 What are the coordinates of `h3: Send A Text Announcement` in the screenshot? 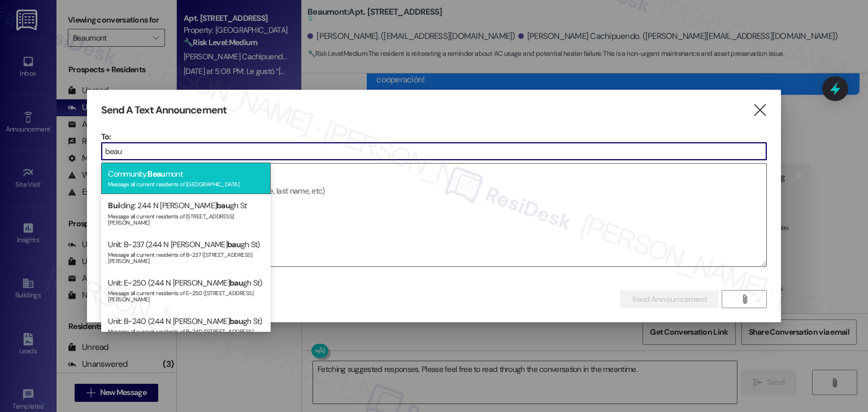 It's located at (164, 110).